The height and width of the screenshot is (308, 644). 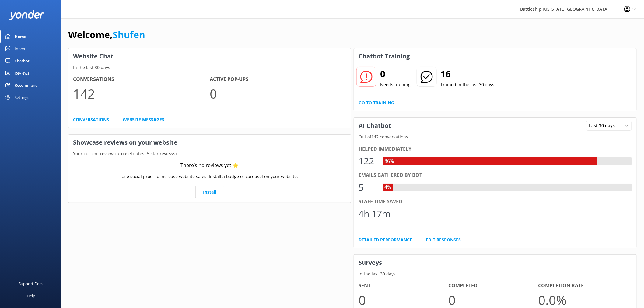 I want to click on p: Your current review carousel (latest 5 star reviews), so click(x=210, y=154).